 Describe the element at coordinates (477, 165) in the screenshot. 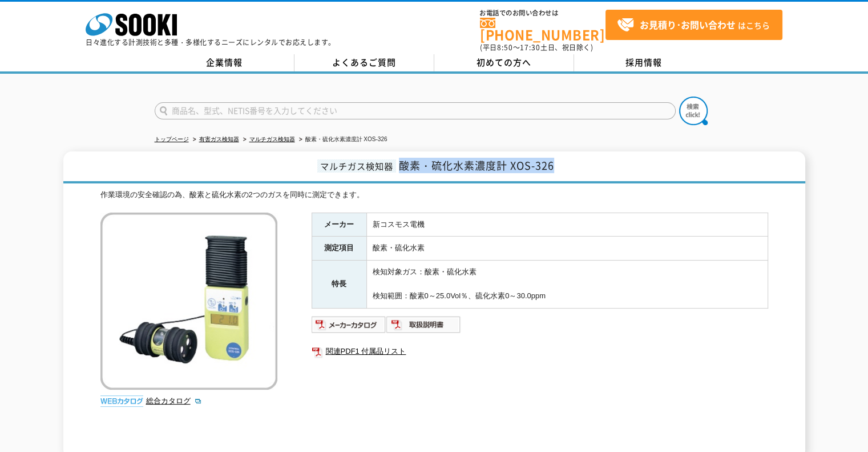

I see `span: 酸素・硫化水素濃度計 XOS-326` at that location.